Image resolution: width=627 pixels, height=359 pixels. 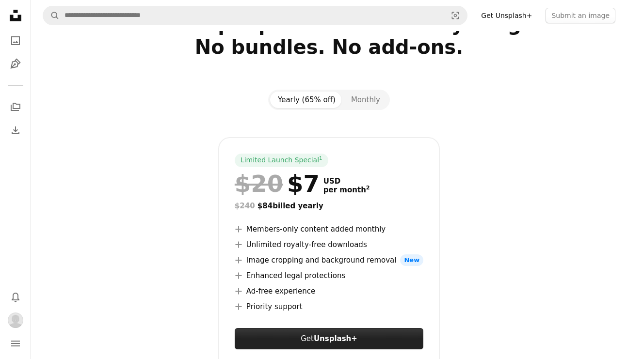 What do you see at coordinates (16, 41) in the screenshot?
I see `a: Photos` at bounding box center [16, 41].